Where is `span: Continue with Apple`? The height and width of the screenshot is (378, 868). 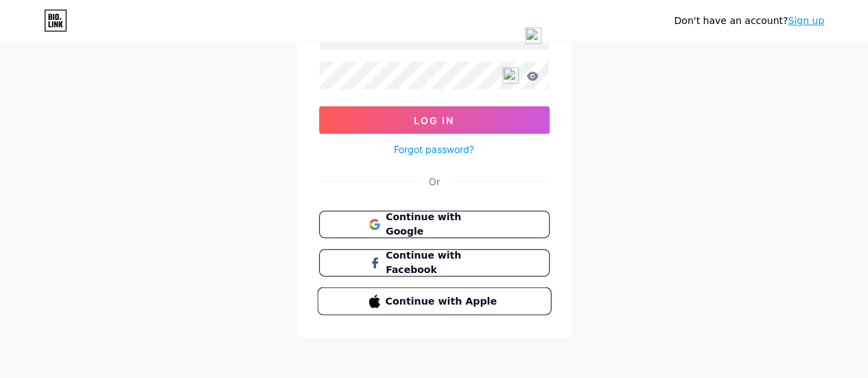 span: Continue with Apple is located at coordinates (442, 301).